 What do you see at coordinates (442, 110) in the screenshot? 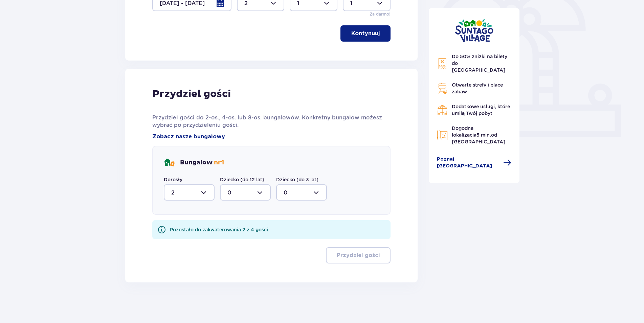
I see `img: Restaurant Icon` at bounding box center [442, 110].